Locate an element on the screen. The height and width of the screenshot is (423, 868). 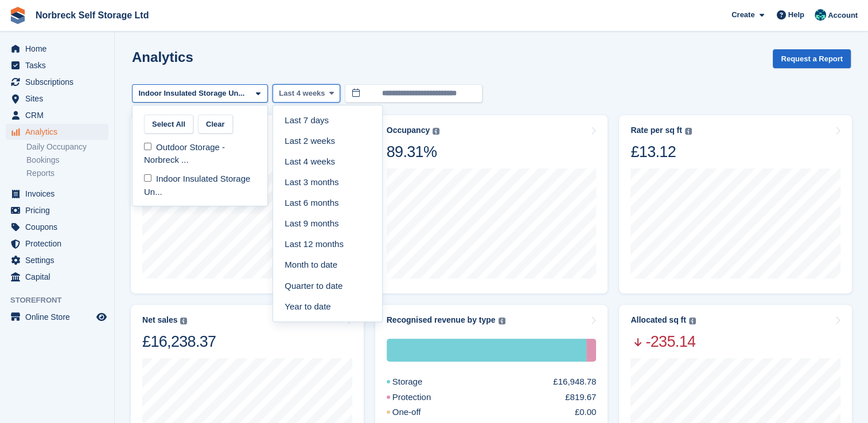
a: Last 3 months is located at coordinates (328, 182).